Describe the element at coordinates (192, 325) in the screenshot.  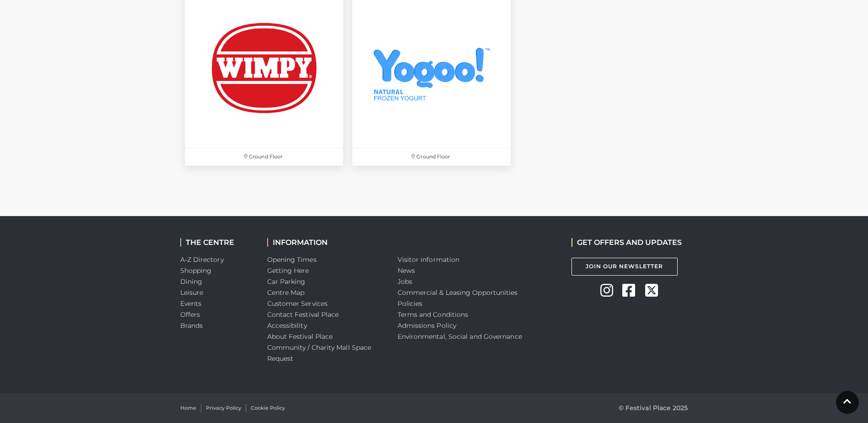
I see `a: Brands` at that location.